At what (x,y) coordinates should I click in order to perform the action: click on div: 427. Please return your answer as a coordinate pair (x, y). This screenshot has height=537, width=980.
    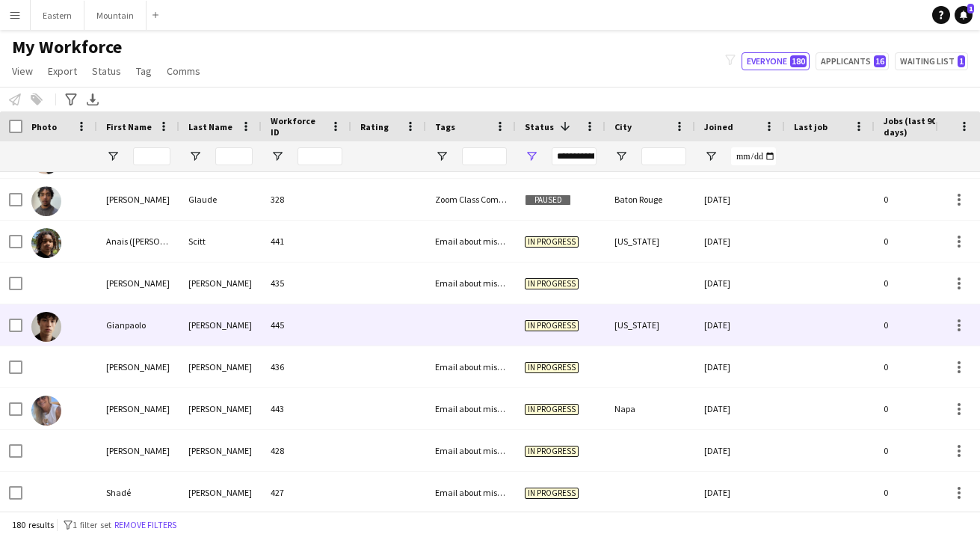
    Looking at the image, I should click on (306, 492).